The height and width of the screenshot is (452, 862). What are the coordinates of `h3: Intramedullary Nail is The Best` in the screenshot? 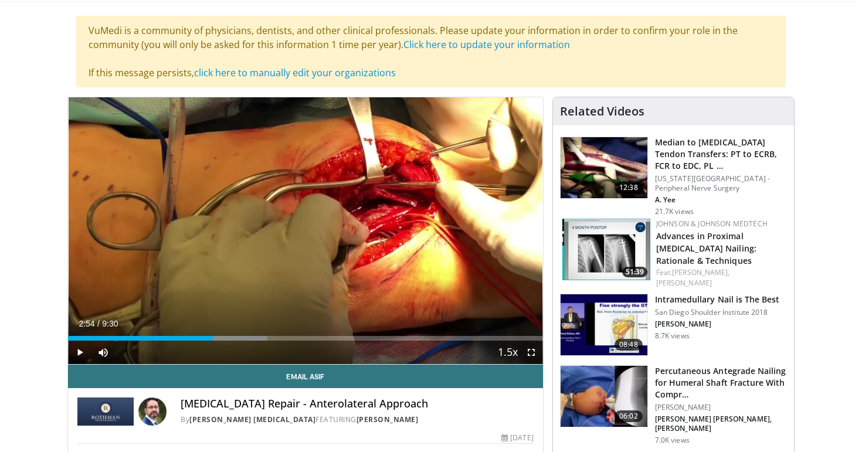 It's located at (717, 300).